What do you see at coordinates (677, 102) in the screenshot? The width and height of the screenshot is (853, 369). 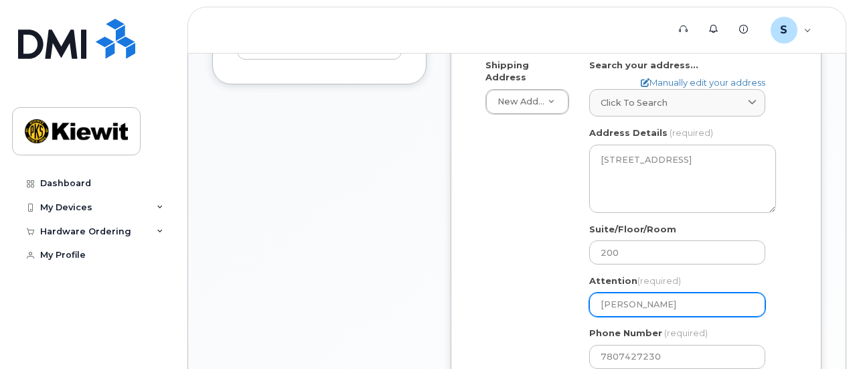 I see `a: Click to search` at bounding box center [677, 102].